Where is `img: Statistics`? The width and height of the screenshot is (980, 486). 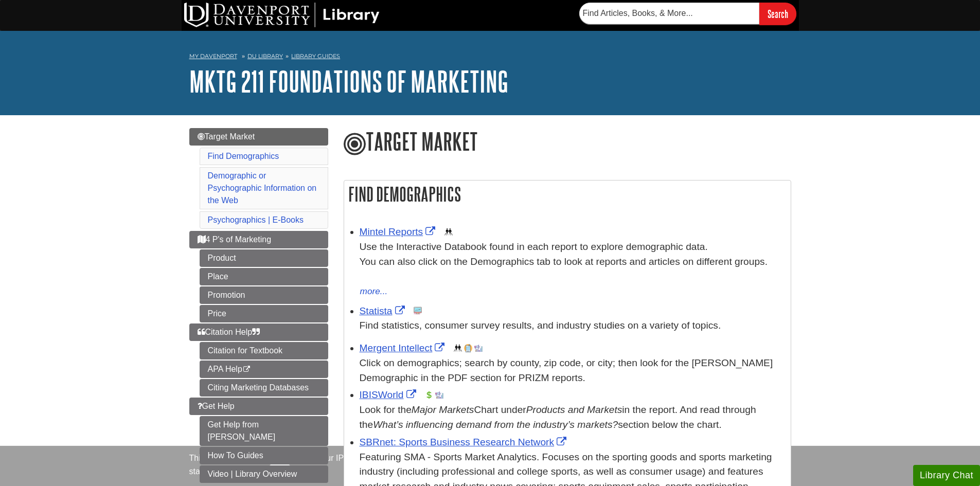 img: Statistics is located at coordinates (418, 310).